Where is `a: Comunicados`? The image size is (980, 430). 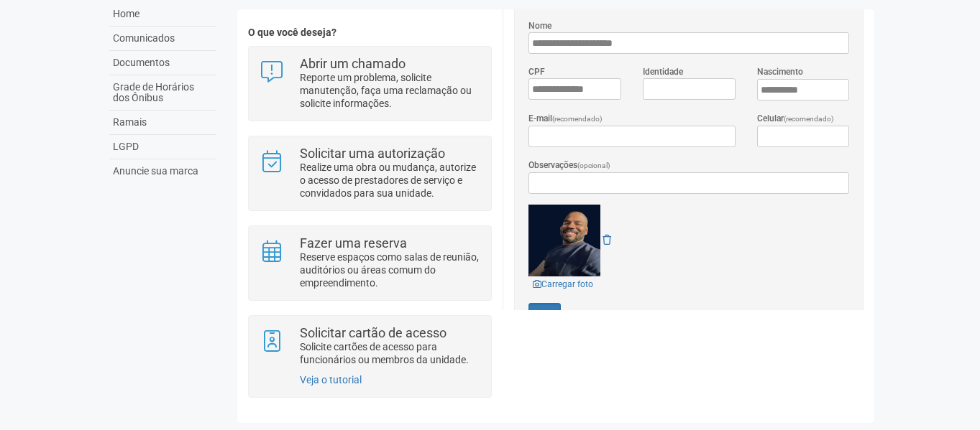 a: Comunicados is located at coordinates (163, 38).